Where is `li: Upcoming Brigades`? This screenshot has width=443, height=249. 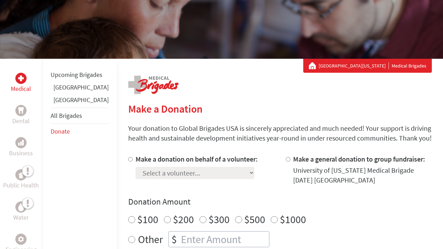
li: Upcoming Brigades is located at coordinates (80, 75).